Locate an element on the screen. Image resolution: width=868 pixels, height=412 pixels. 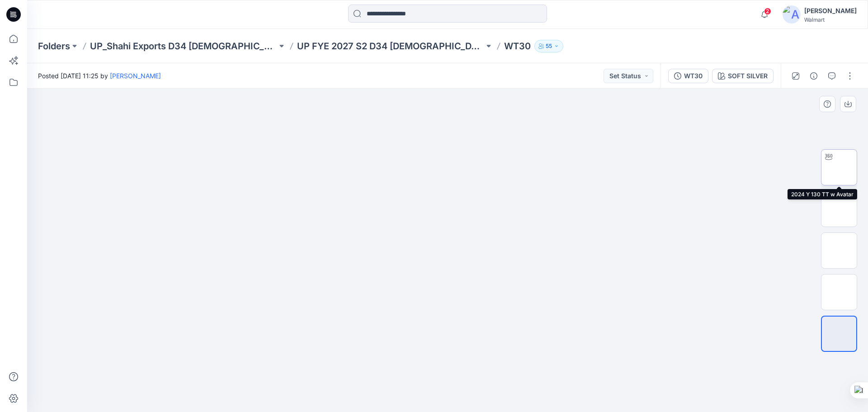
button: Details is located at coordinates (814, 76).